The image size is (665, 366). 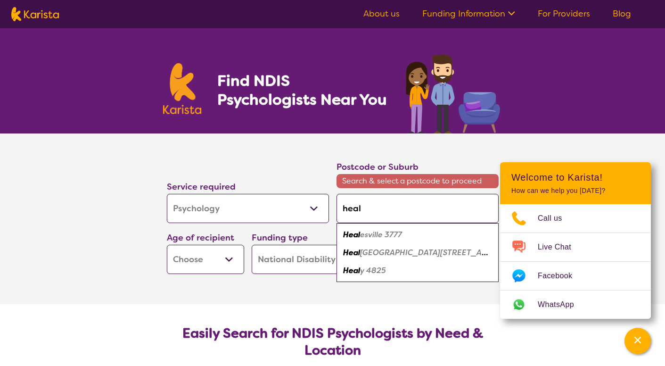 I want to click on em: y 4825, so click(x=373, y=270).